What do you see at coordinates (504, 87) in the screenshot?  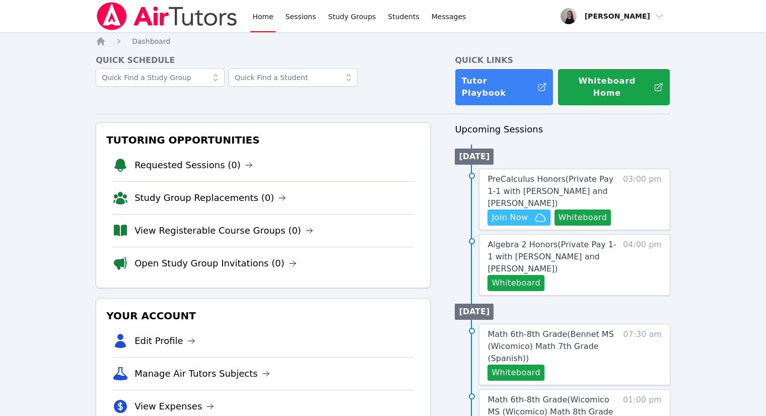 I see `a: Tutor Playbook` at bounding box center [504, 87].